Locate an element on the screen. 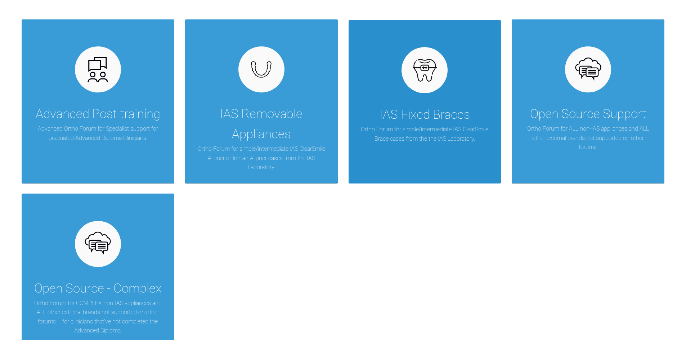 Image resolution: width=686 pixels, height=340 pixels. img: fixed.9f4e6236.svg is located at coordinates (424, 70).